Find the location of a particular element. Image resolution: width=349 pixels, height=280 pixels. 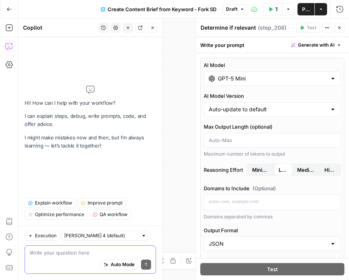

button: Reasoning EffortMinimalLowHigh is located at coordinates (307, 170).